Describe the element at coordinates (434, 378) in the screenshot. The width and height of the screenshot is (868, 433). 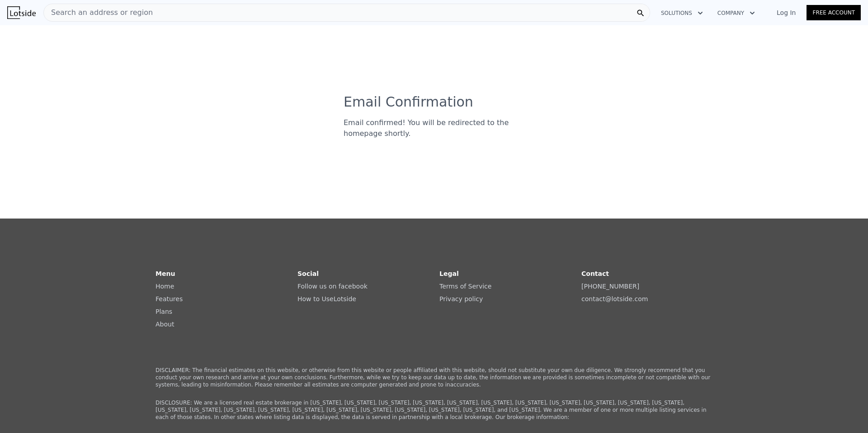
I see `p: DISCLAIMER: The financial estimates on this website, or otherwise from this website or people aff...` at that location.